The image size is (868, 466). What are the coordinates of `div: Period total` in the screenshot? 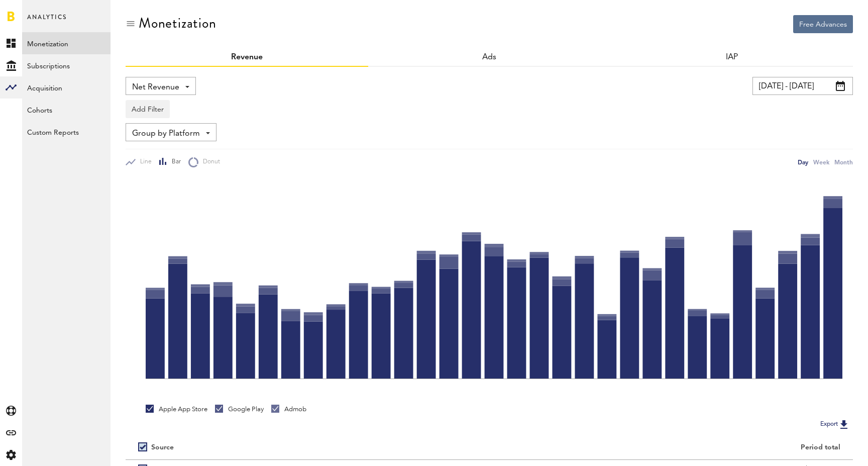 It's located at (671, 447).